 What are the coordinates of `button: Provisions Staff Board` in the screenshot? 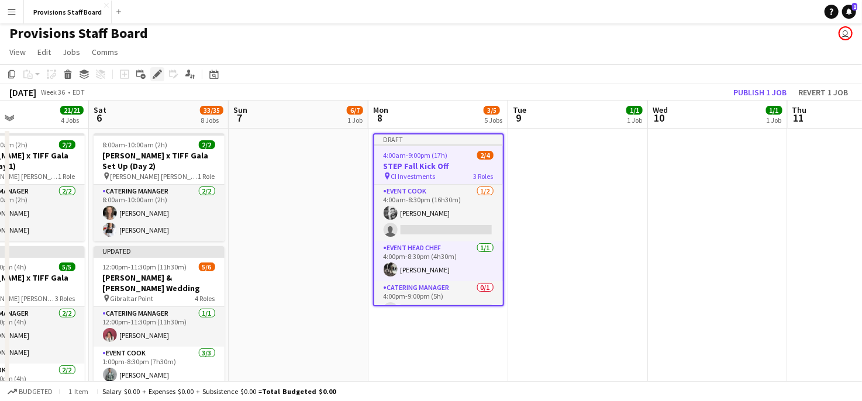 It's located at (68, 12).